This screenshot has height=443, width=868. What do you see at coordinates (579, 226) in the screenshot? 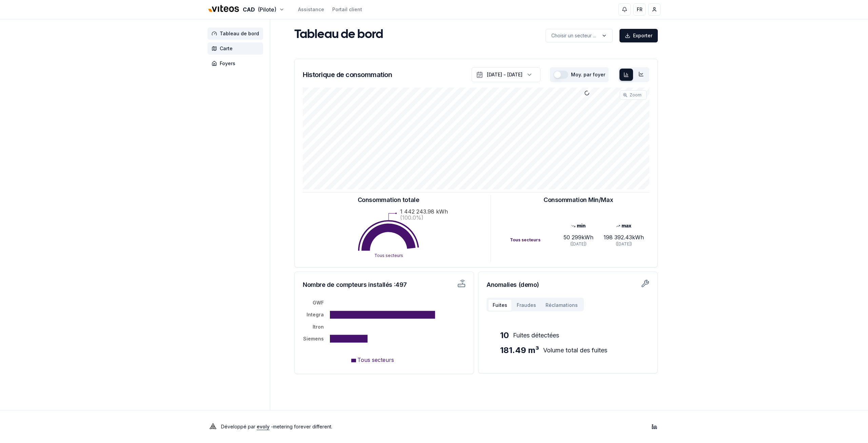
I see `div: min` at bounding box center [579, 226].